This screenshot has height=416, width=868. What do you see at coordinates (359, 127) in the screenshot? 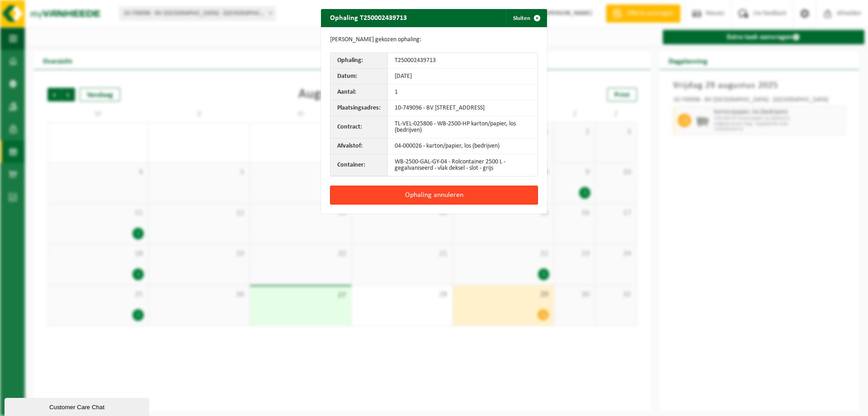
I see `th: Contract:` at bounding box center [359, 127].